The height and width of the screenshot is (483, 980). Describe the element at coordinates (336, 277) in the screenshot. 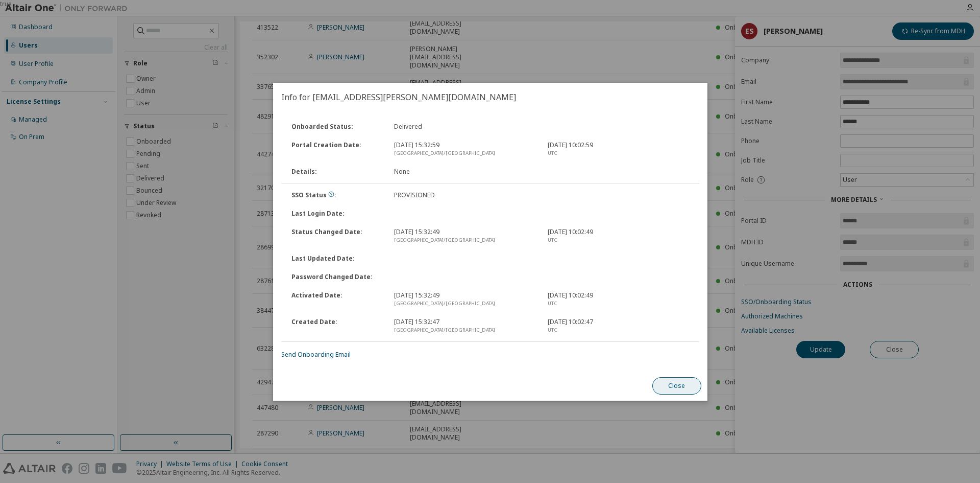

I see `div: Password Changed Date :` at that location.